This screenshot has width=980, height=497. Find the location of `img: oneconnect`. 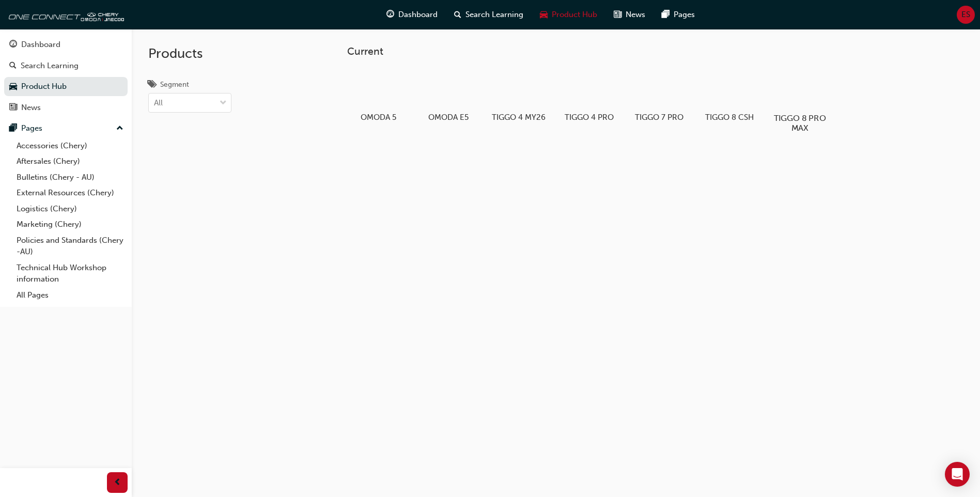

img: oneconnect is located at coordinates (65, 15).